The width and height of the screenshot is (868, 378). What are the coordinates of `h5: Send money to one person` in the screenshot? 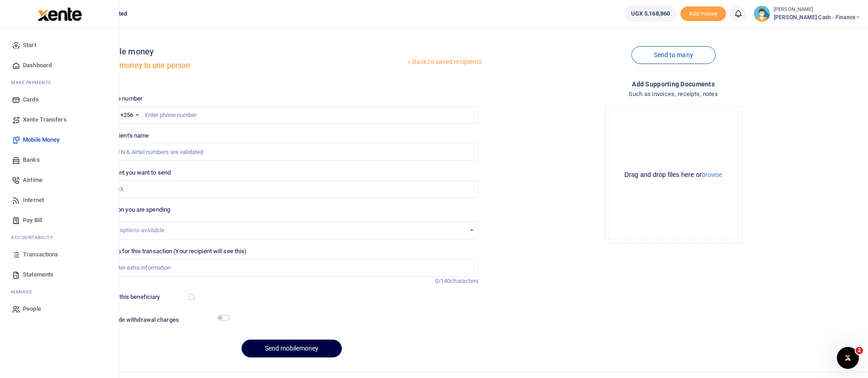 It's located at (253, 66).